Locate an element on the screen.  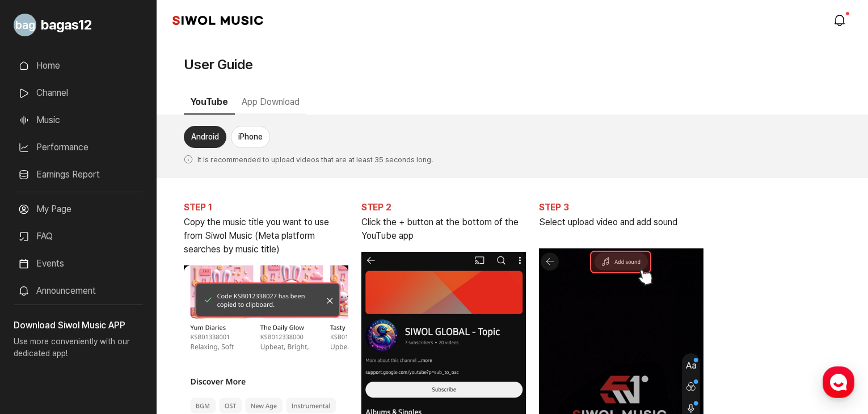
a: Music is located at coordinates (78, 120).